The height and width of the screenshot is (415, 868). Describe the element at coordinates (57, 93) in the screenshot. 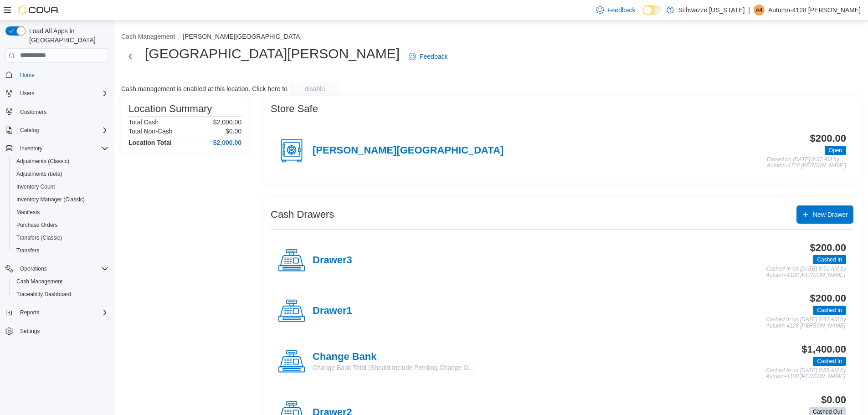

I see `button: Users` at that location.